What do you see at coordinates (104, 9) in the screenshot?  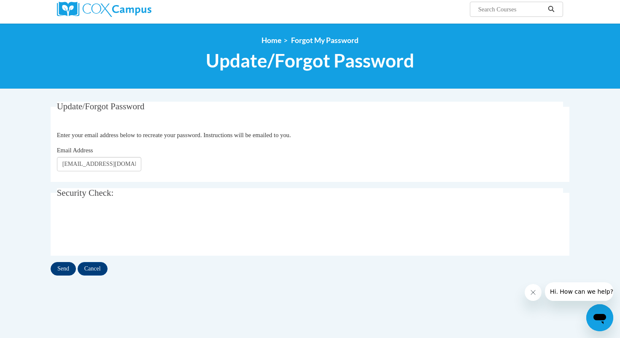 I see `img: Cox Campus` at bounding box center [104, 9].